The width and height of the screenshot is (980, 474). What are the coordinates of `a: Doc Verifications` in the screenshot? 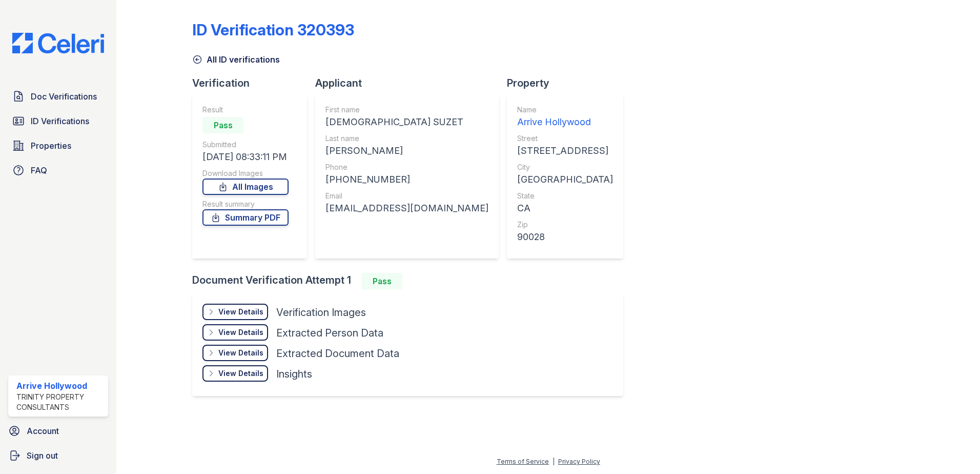 It's located at (58, 96).